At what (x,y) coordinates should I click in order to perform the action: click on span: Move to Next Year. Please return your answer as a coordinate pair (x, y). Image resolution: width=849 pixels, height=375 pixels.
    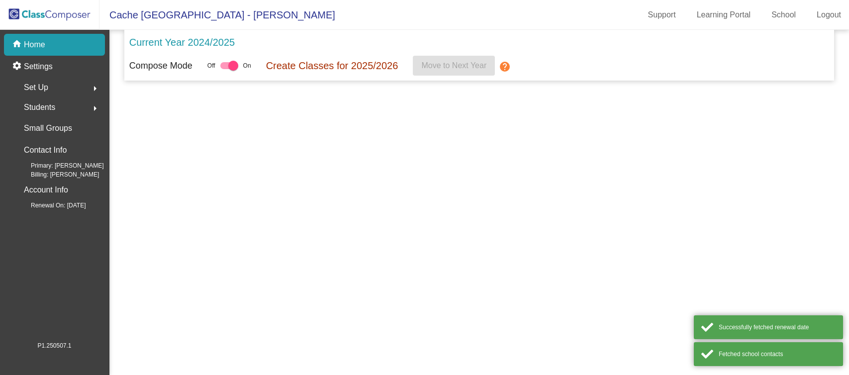
    Looking at the image, I should click on (453, 65).